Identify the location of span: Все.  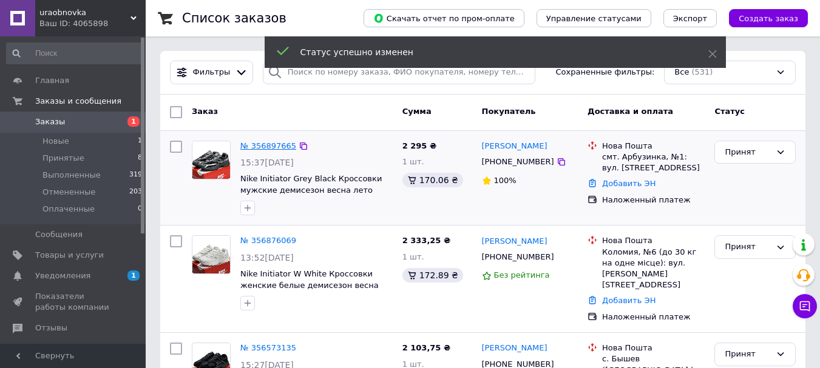
(681, 72).